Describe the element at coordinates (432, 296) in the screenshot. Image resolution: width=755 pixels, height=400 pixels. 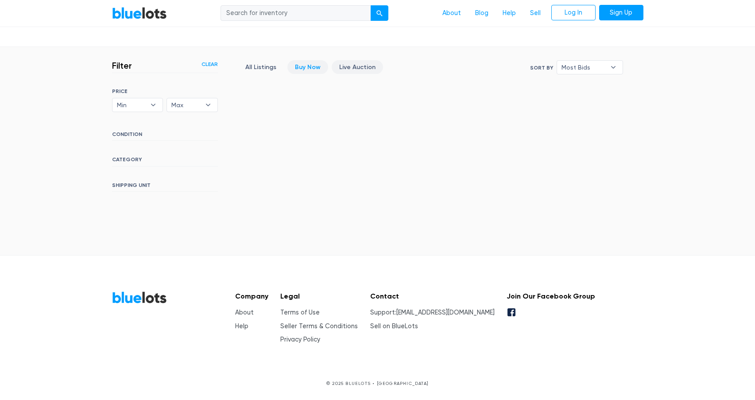
I see `h5: Contact` at that location.